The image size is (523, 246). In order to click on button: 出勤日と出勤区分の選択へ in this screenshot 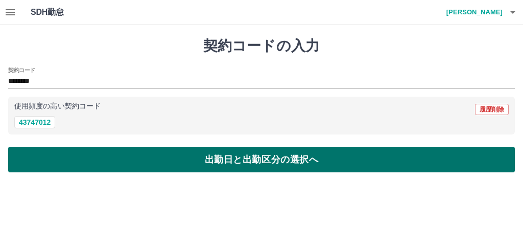, I will do `click(262, 159)`.